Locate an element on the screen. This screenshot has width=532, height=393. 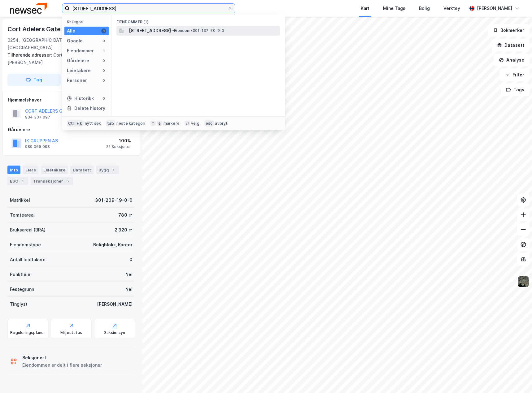
button: Tags is located at coordinates (515, 90).